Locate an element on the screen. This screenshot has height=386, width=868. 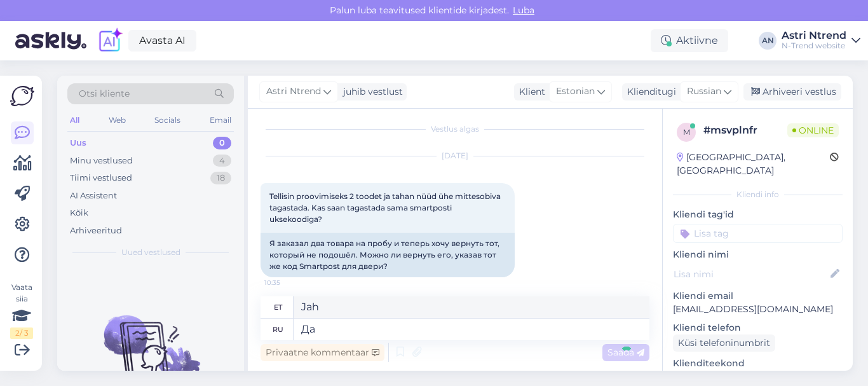
div: 2 / 3 is located at coordinates (22, 333).